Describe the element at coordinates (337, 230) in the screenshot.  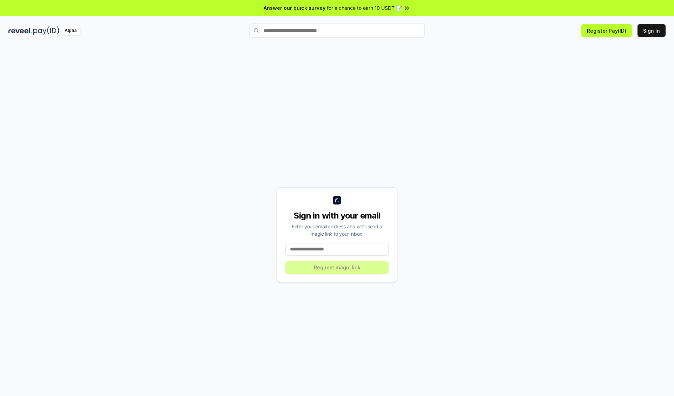
I see `div: Enter your email address and we’ll send a magic link to your inbox.` at that location.